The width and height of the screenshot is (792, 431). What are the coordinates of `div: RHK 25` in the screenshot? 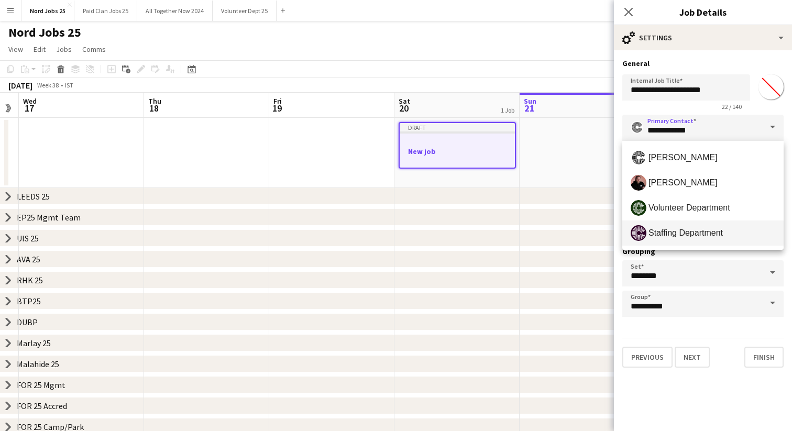 It's located at (30, 280).